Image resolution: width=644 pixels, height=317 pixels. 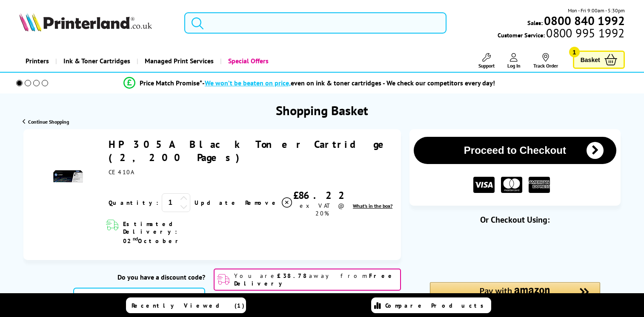 What do you see at coordinates (46, 122) in the screenshot?
I see `a: Continue Shopping` at bounding box center [46, 122].